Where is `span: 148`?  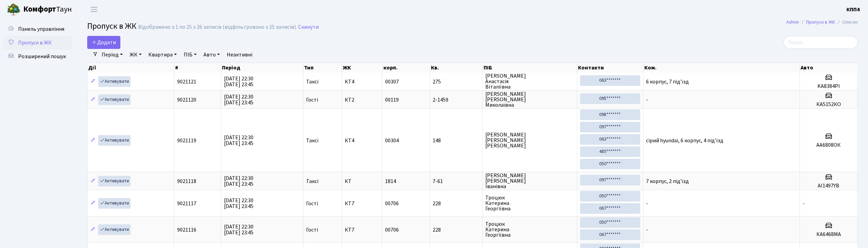
span: 148 is located at coordinates (456, 141).